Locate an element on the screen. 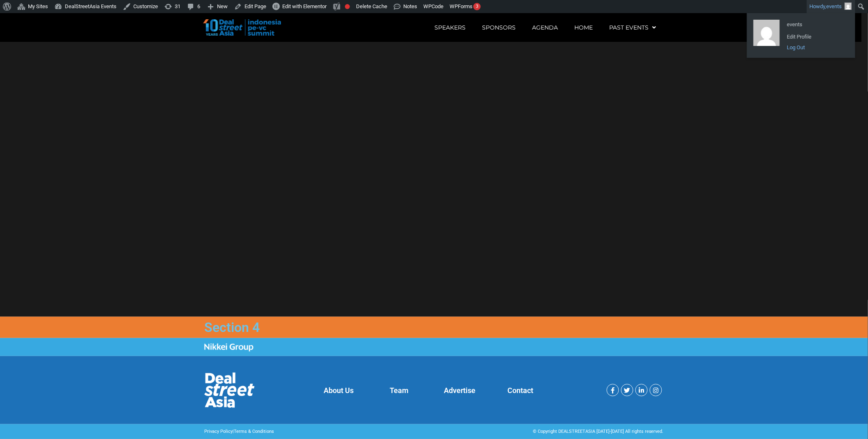 This screenshot has height=439, width=868. a: Log Out is located at coordinates (816, 48).